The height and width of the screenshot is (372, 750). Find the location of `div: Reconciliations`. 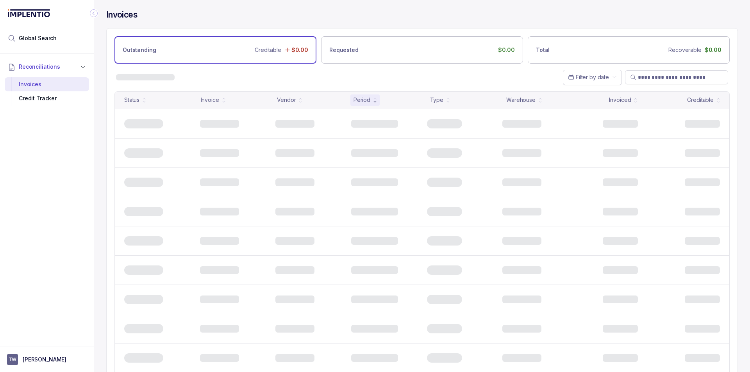

div: Reconciliations is located at coordinates (47, 91).